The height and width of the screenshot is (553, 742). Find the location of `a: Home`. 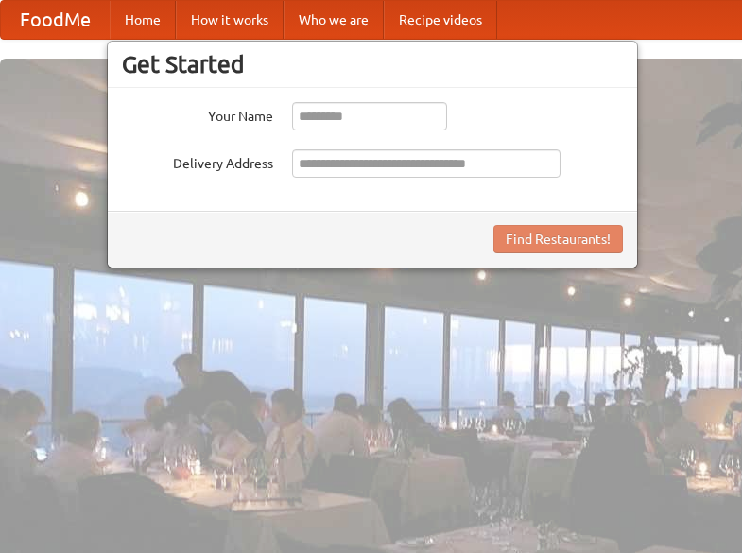

a: Home is located at coordinates (143, 20).